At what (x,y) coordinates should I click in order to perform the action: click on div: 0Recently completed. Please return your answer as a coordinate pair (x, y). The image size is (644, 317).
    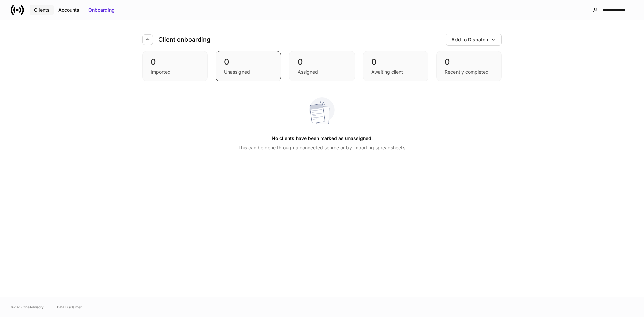
    Looking at the image, I should click on (469, 66).